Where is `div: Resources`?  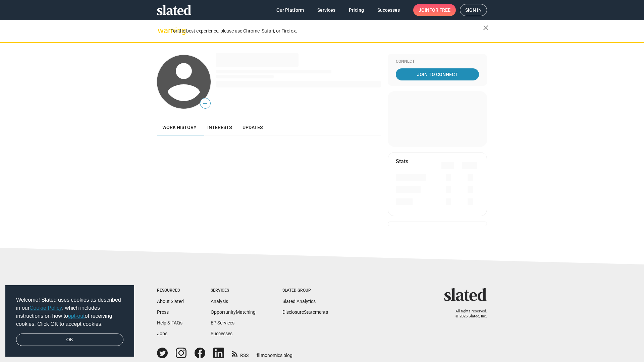
div: Resources is located at coordinates (170, 290).